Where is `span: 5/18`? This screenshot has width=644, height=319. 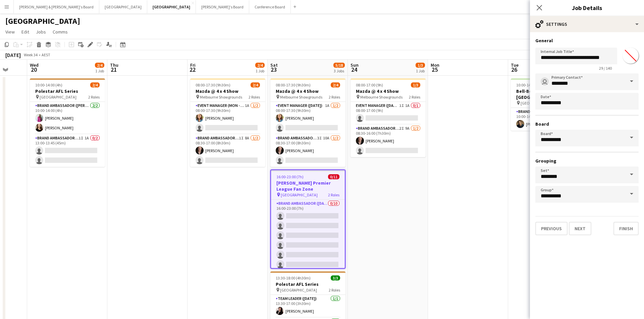
span: 5/18 is located at coordinates (339, 65).